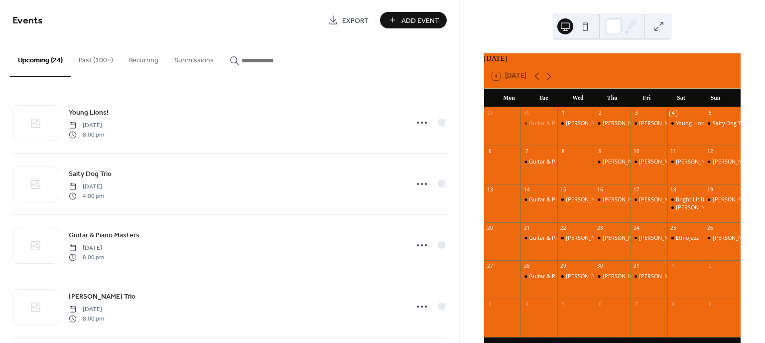  Describe the element at coordinates (637, 228) in the screenshot. I see `div: 24` at that location.